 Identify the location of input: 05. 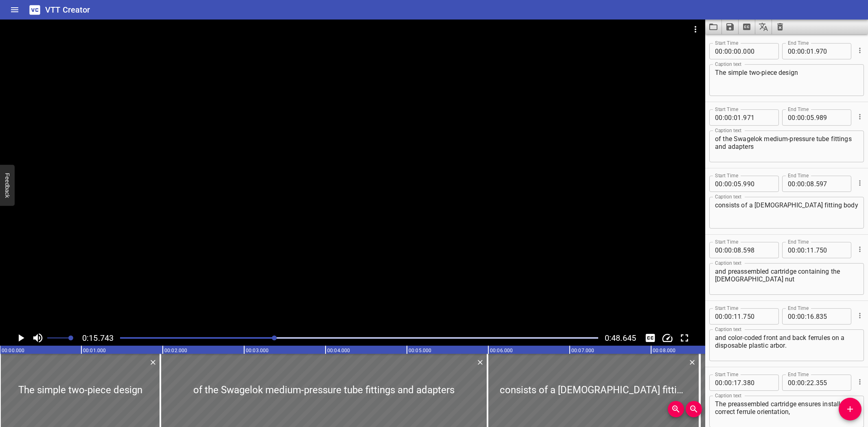
(810, 118).